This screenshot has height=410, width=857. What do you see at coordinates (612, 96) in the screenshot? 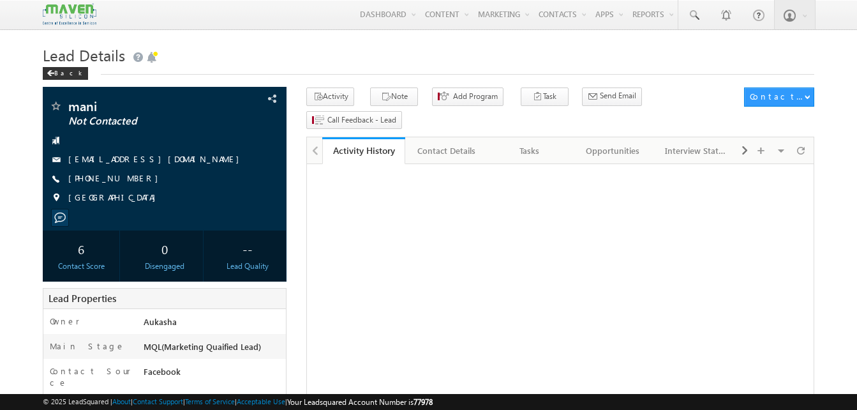
I see `button: Send Email` at bounding box center [612, 96].